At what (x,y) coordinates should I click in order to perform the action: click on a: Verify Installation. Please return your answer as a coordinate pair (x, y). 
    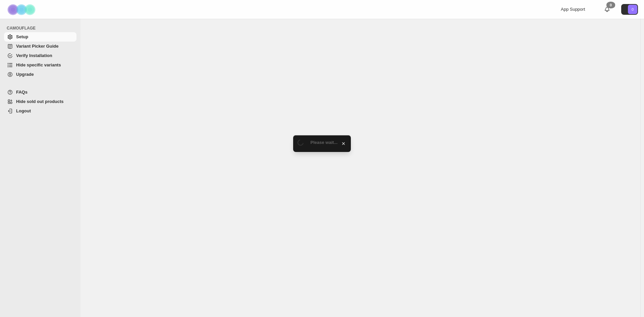
    Looking at the image, I should click on (40, 56).